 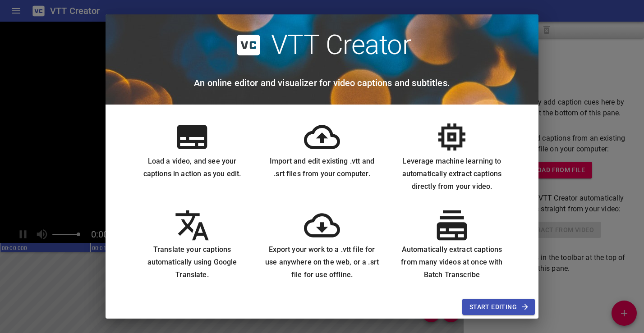 I want to click on h6: Automatically extract captions from many videos at once with Batch Transcribe, so click(x=452, y=263).